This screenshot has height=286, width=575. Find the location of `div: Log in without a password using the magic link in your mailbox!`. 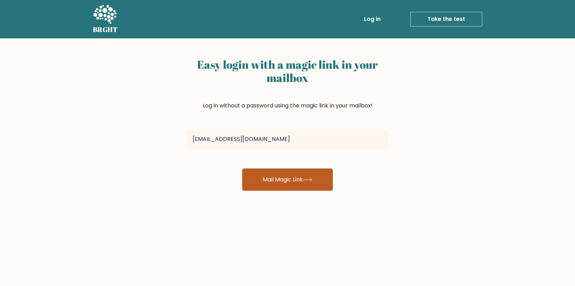

div: Log in without a password using the magic link in your mailbox! is located at coordinates (287, 91).